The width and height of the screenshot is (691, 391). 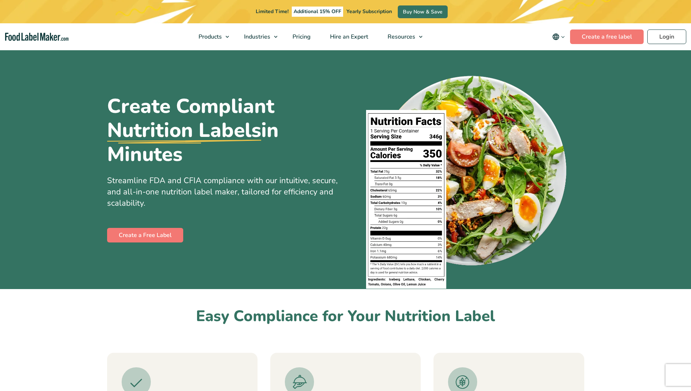 I want to click on a: Buy Now & Save, so click(x=422, y=12).